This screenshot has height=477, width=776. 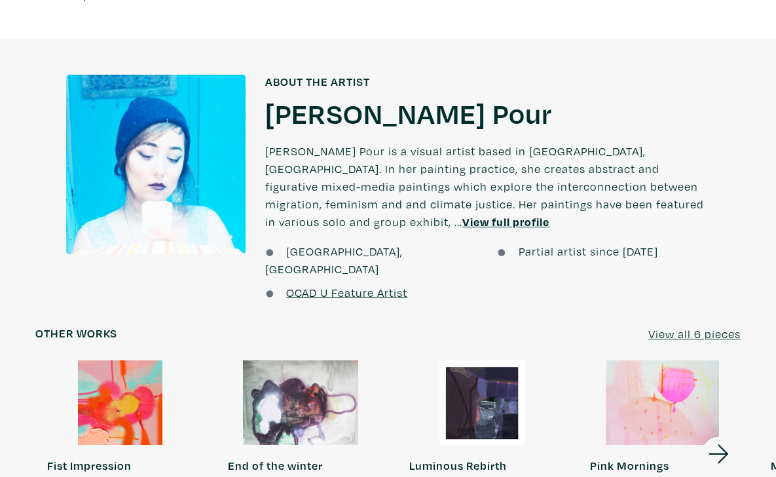 I want to click on strong: Fist Impression, so click(x=89, y=465).